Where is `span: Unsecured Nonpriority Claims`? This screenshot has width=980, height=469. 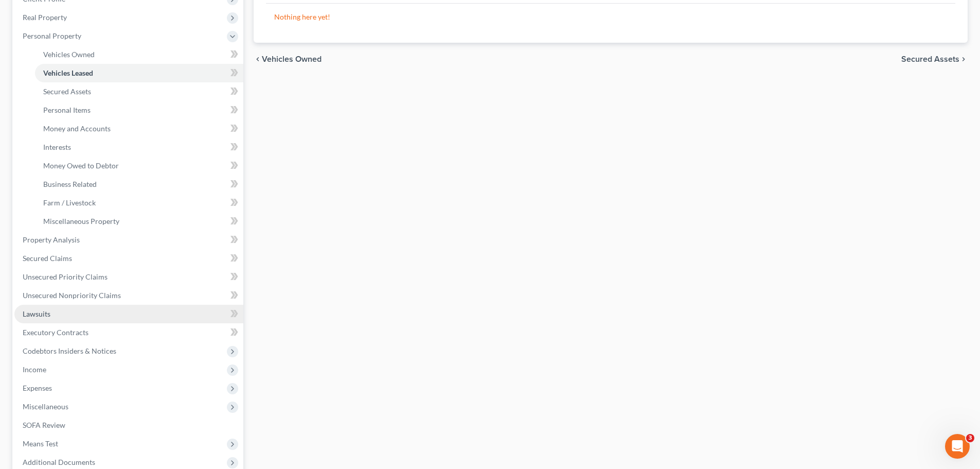
span: Unsecured Nonpriority Claims is located at coordinates (71, 295).